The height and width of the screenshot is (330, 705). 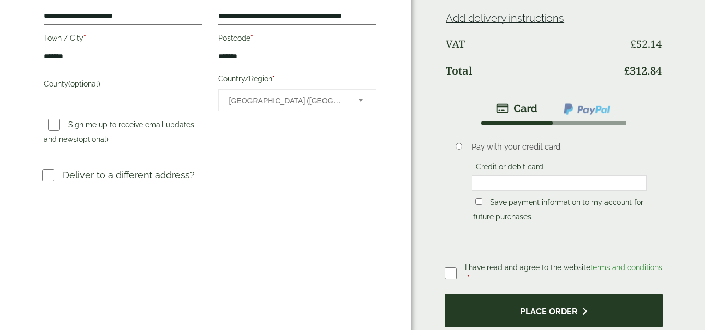 I want to click on span: I have read and agree to the website, so click(x=563, y=268).